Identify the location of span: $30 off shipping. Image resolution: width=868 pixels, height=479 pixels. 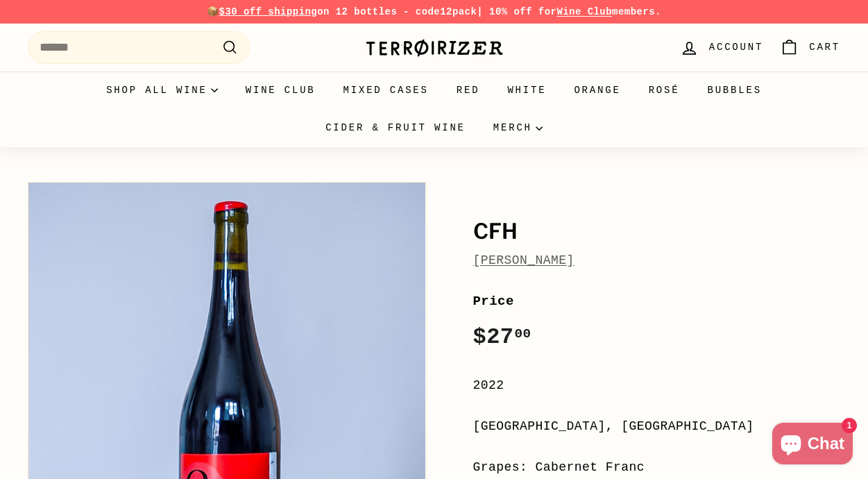
(269, 12).